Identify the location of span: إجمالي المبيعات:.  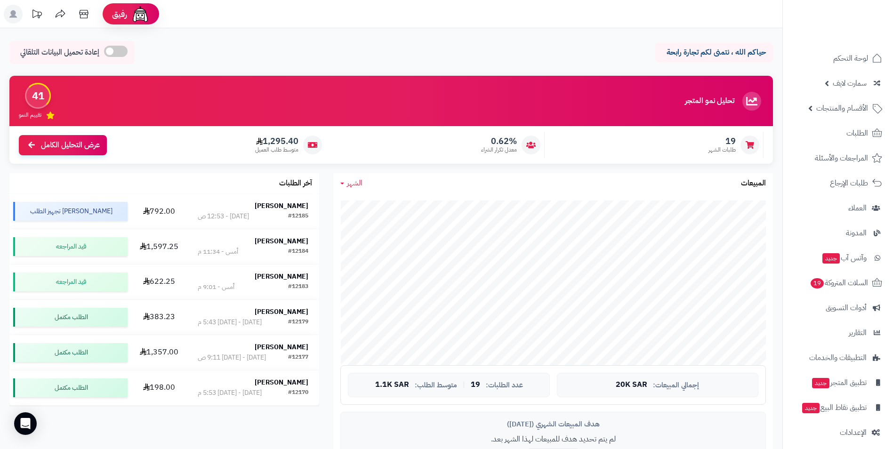
(676, 385).